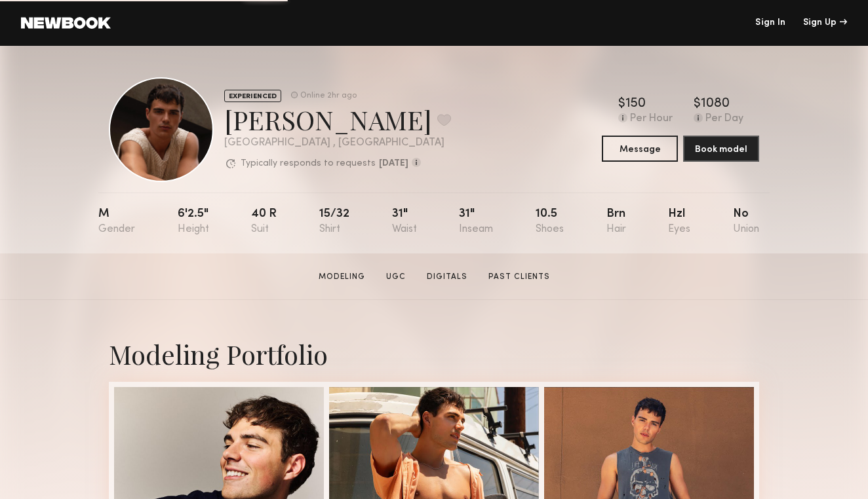 Image resolution: width=868 pixels, height=499 pixels. What do you see at coordinates (396, 277) in the screenshot?
I see `a: UGC` at bounding box center [396, 277].